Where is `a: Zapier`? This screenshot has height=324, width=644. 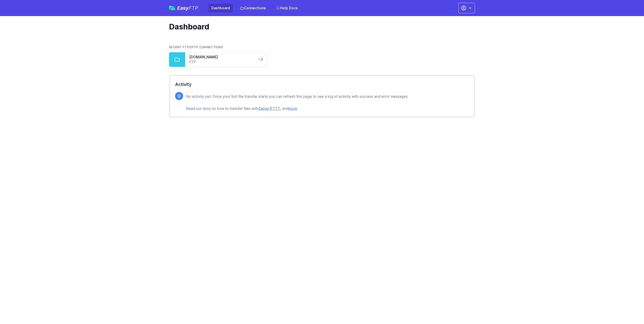
a: Zapier is located at coordinates (264, 109).